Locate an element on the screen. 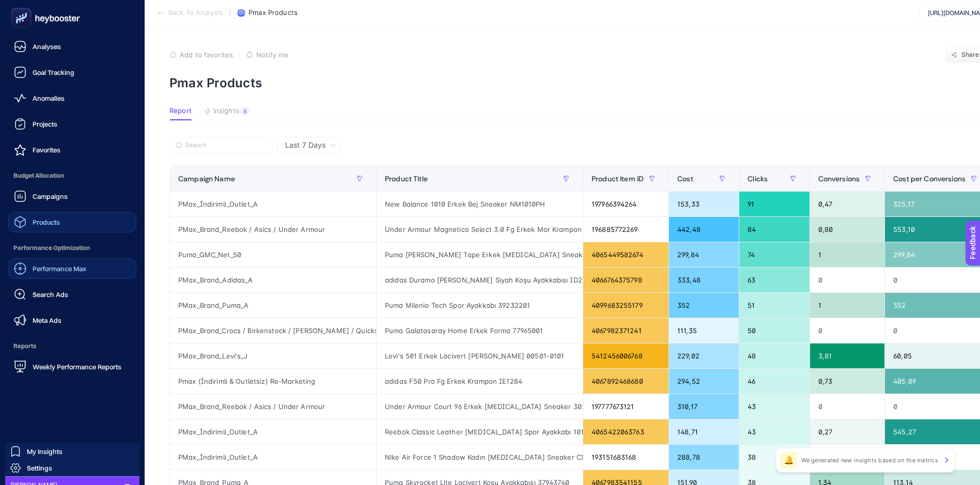 This screenshot has height=485, width=980. span: Goal Tracking is located at coordinates (53, 72).